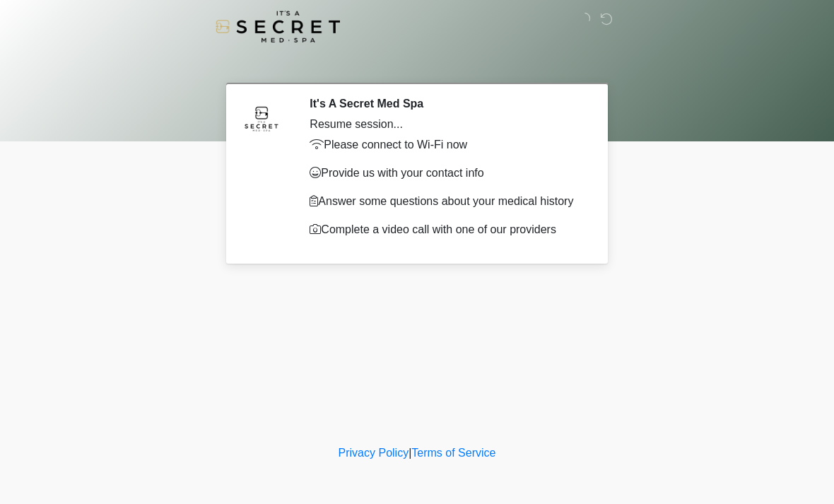 This screenshot has width=834, height=504. What do you see at coordinates (447, 103) in the screenshot?
I see `h2: It's A Secret Med Spa` at bounding box center [447, 103].